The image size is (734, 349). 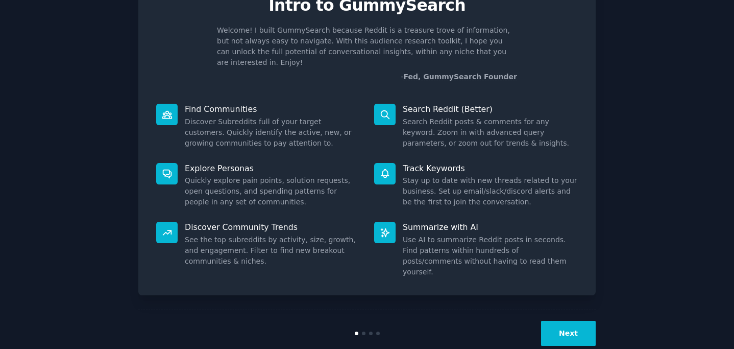 What do you see at coordinates (272, 109) in the screenshot?
I see `p: Find Communities` at bounding box center [272, 109].